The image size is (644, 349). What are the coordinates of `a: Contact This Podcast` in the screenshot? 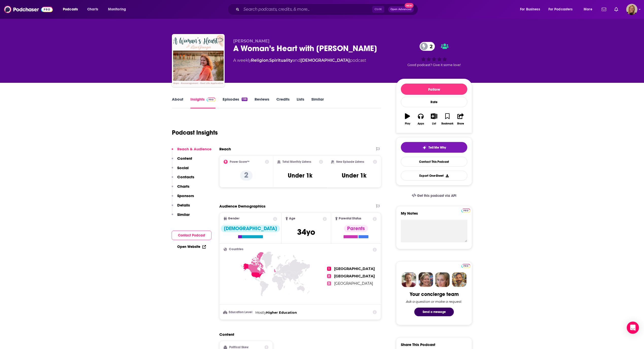 It's located at (434, 162).